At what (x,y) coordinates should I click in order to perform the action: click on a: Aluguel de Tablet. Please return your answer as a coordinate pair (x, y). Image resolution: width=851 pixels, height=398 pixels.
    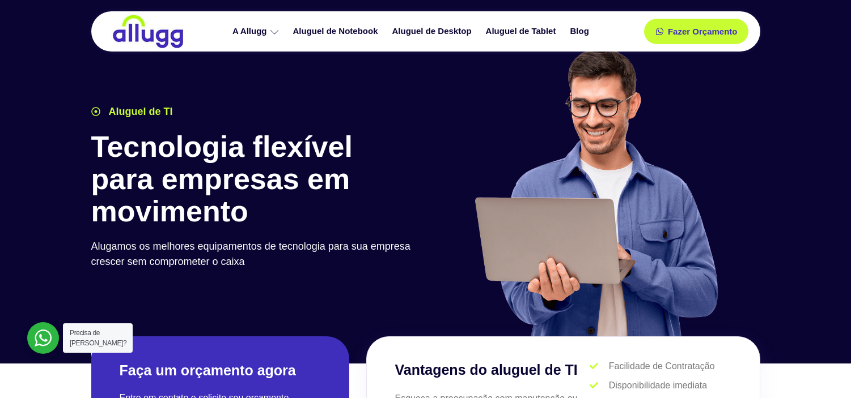
    Looking at the image, I should click on (522, 31).